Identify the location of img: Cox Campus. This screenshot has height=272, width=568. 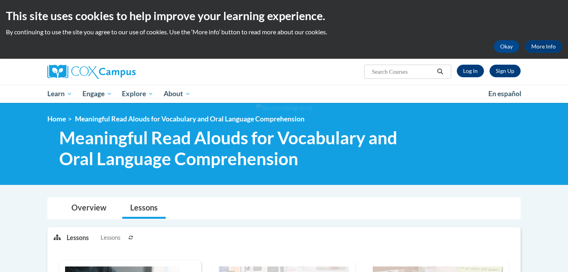
(91, 72).